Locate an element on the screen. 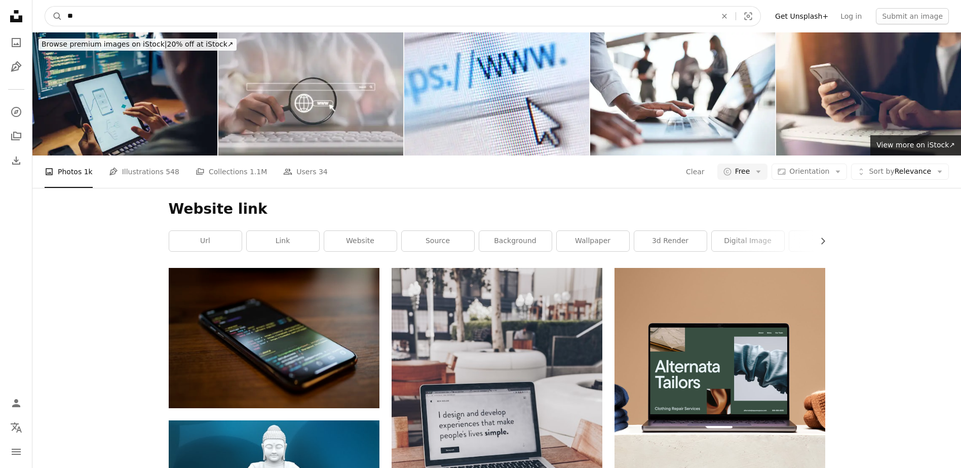  div: 20% off at iStock ↗ is located at coordinates (137, 45).